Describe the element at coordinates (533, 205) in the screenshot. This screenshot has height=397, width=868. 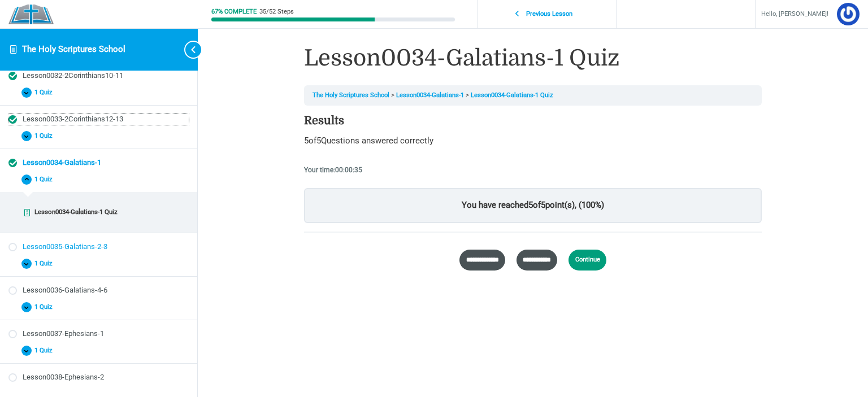
I see `p: You have reached of point(s), ( )` at that location.